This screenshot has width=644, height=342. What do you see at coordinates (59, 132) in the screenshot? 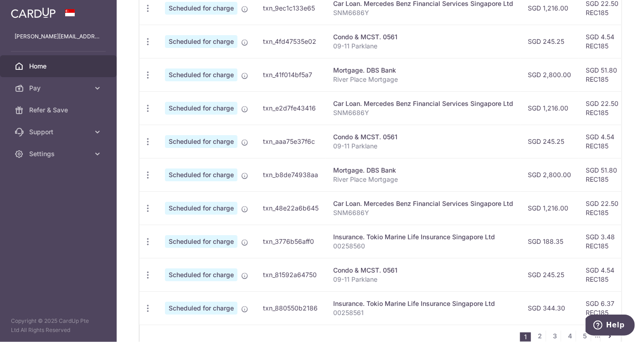
I see `span: Support` at bounding box center [59, 132].